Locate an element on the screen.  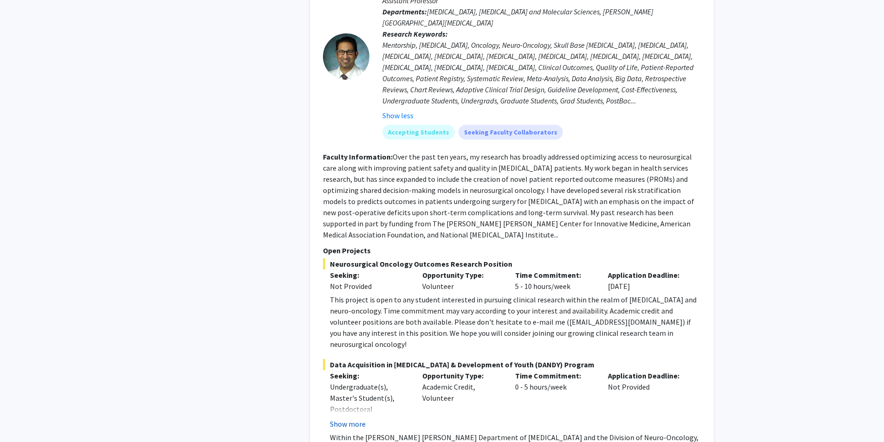
div: This project is open to any student interested in pursuing clinical research within the realm of ... is located at coordinates (515, 322).